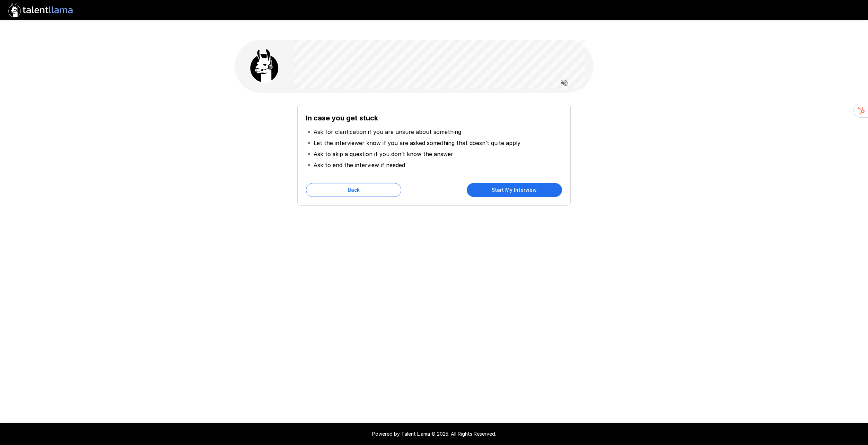  Describe the element at coordinates (434, 434) in the screenshot. I see `p: Powered by Talent Llama © 2025. All Rights Reserved.` at that location.